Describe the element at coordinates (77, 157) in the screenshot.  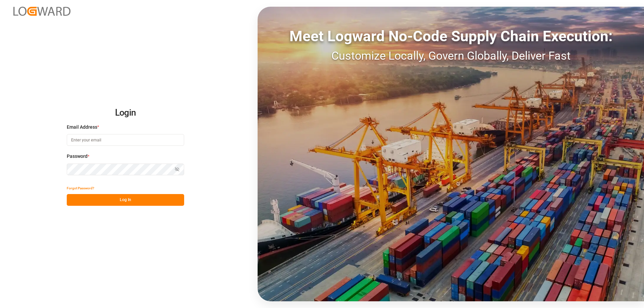
I see `span: Password` at that location.